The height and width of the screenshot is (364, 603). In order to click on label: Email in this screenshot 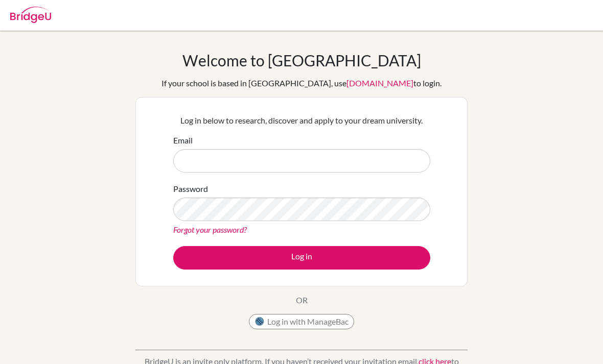, I will do `click(183, 140)`.